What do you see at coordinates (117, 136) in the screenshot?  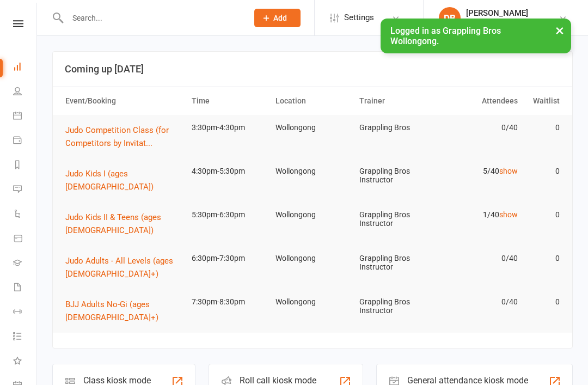 I see `span: Judo Competition Class (for Competitors by Invitat...` at bounding box center [117, 136].